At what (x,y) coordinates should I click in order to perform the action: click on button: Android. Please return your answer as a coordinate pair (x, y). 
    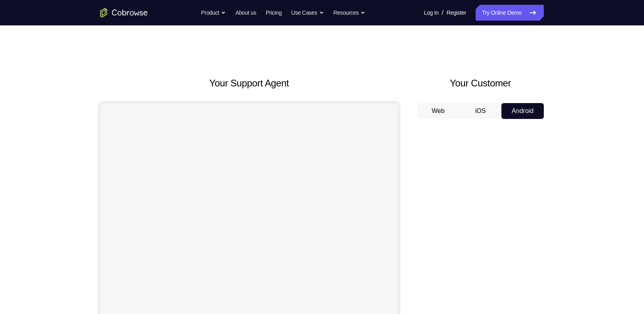
    Looking at the image, I should click on (522, 111).